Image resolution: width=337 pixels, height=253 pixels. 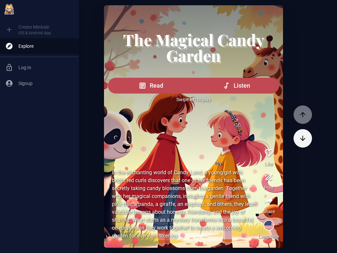 I want to click on h1: The Magical Candy Garden, so click(x=193, y=47).